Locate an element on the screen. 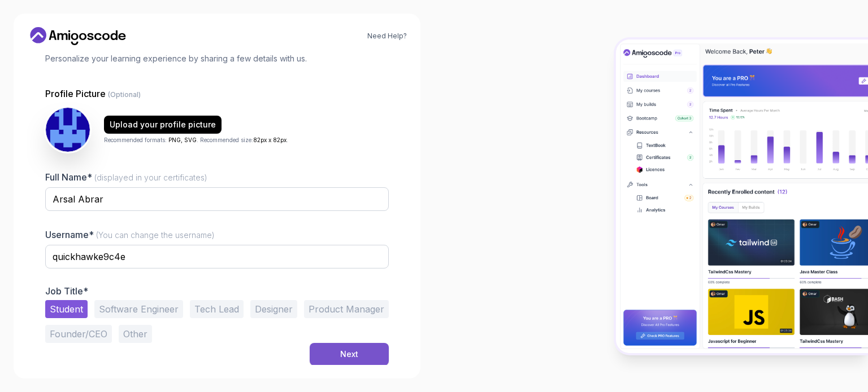 The height and width of the screenshot is (392, 868). button: Student is located at coordinates (66, 309).